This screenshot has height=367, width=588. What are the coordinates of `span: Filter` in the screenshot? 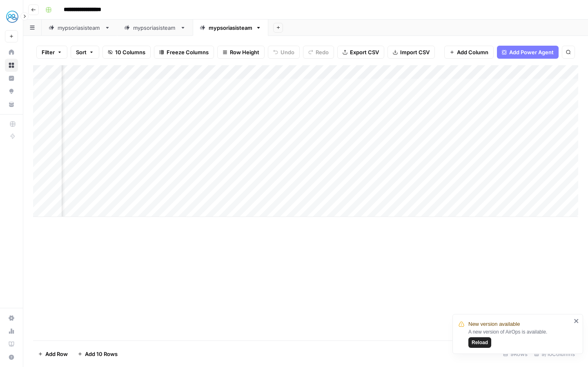 It's located at (48, 52).